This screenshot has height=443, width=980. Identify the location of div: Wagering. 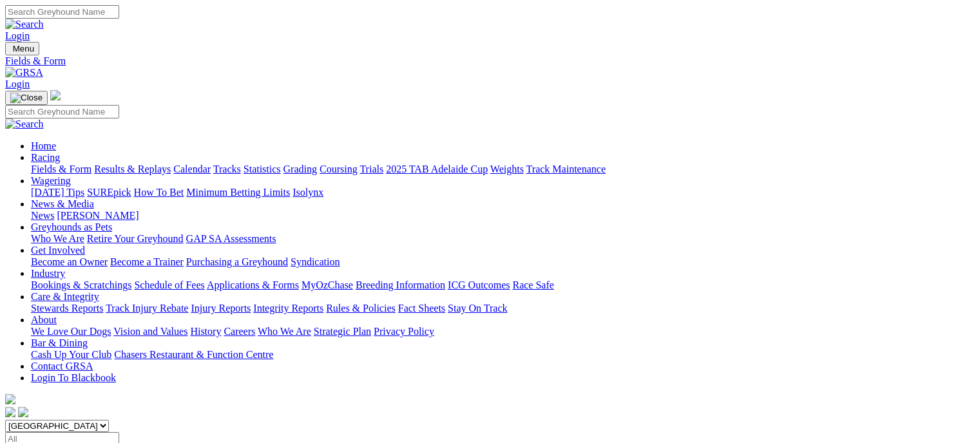
(503, 193).